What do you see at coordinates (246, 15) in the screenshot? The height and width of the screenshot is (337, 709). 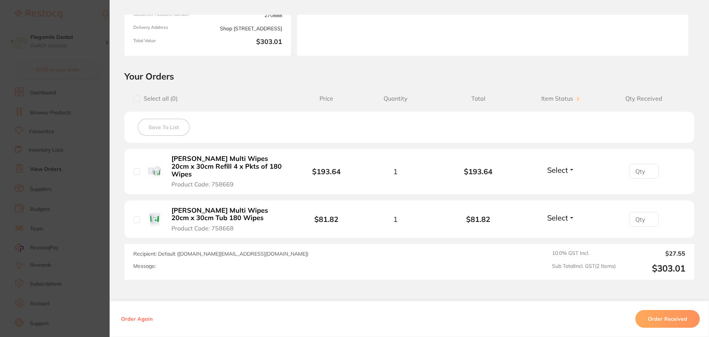 I see `span: 270888` at bounding box center [246, 15].